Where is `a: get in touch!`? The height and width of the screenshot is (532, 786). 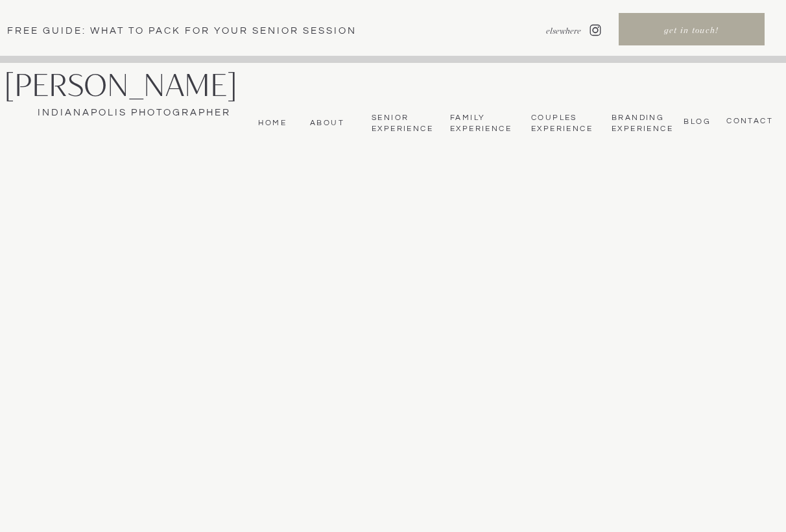
a: get in touch! is located at coordinates (691, 32).